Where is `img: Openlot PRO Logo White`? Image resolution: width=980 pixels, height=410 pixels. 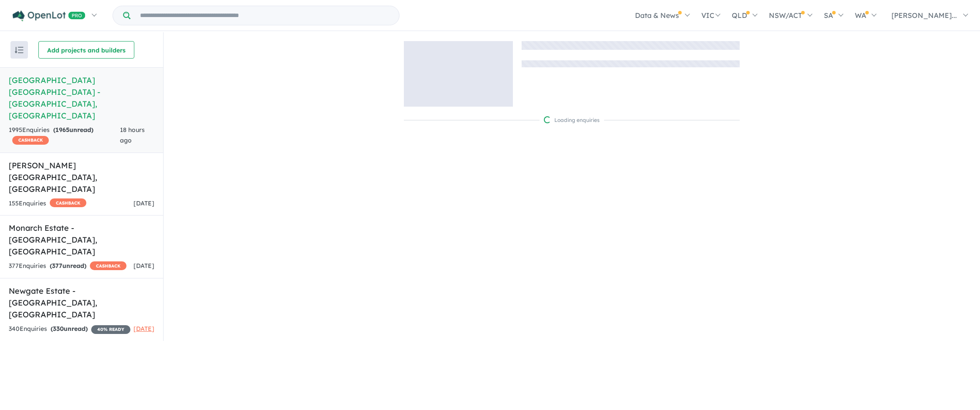 img: Openlot PRO Logo White is located at coordinates (49, 15).